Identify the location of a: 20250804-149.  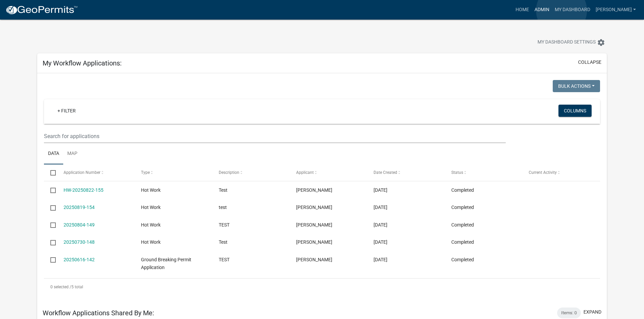
(79, 225).